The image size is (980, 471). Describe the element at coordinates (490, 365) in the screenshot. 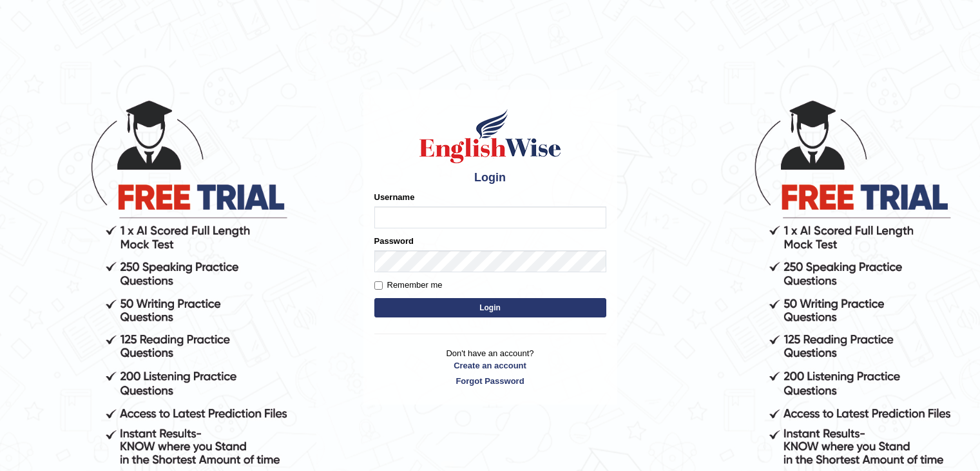

I see `a: Create an account` at that location.